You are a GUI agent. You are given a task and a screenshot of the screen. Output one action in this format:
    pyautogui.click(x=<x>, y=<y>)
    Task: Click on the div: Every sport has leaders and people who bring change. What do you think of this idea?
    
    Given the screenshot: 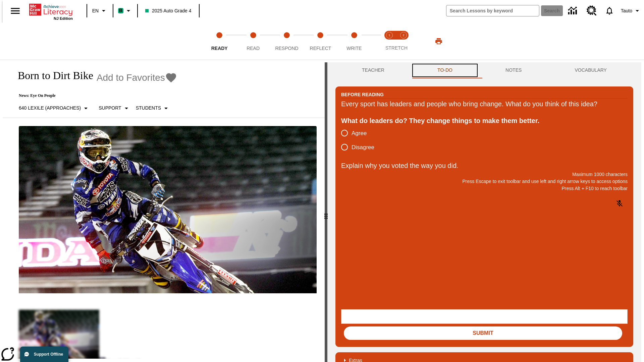 What is the action you would take?
    pyautogui.click(x=484, y=104)
    